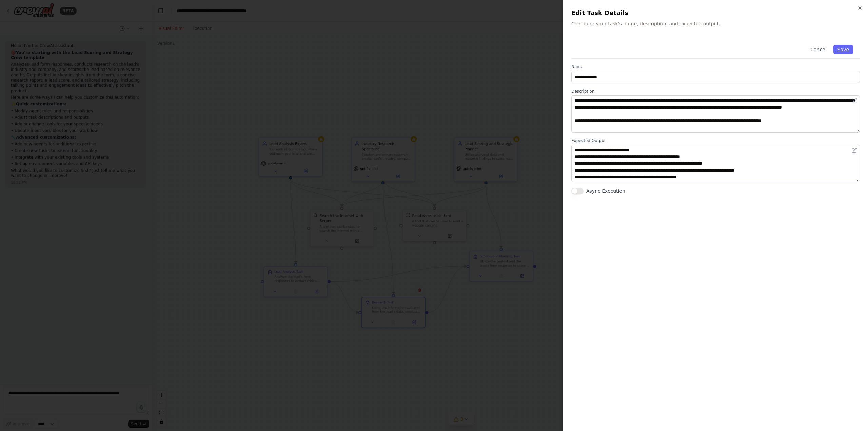 The width and height of the screenshot is (868, 431). Describe the element at coordinates (715, 92) in the screenshot. I see `label: Description` at that location.